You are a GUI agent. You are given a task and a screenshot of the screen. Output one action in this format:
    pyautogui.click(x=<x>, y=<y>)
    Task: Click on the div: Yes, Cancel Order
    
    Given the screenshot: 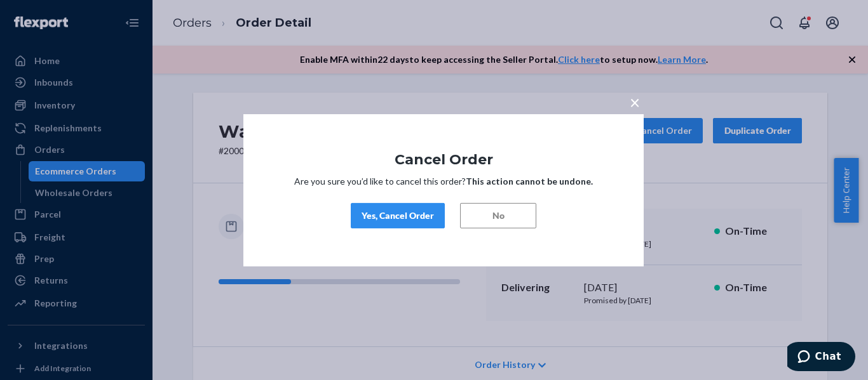 What is the action you would take?
    pyautogui.click(x=398, y=216)
    